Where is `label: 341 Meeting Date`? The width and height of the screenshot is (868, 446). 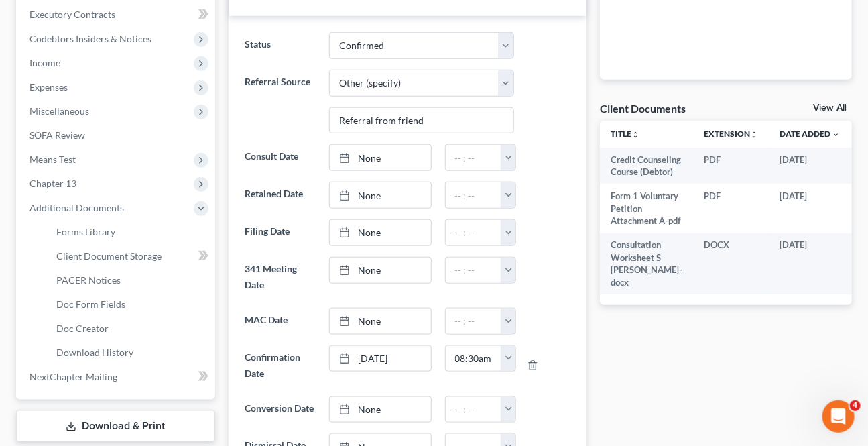 label: 341 Meeting Date is located at coordinates (280, 277).